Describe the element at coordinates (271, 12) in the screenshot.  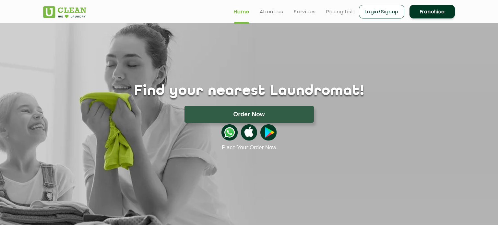
I see `a: About us` at that location.